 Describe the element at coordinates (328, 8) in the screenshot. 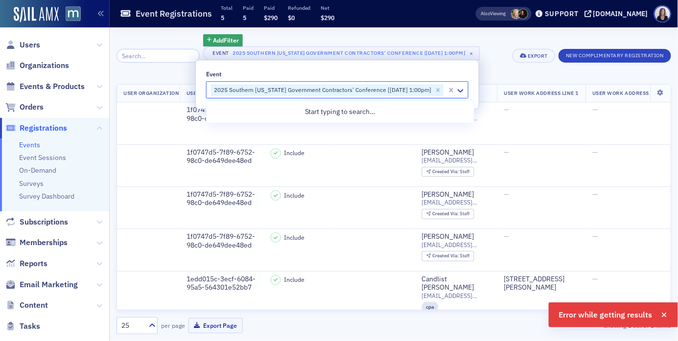

I see `p: Net` at that location.